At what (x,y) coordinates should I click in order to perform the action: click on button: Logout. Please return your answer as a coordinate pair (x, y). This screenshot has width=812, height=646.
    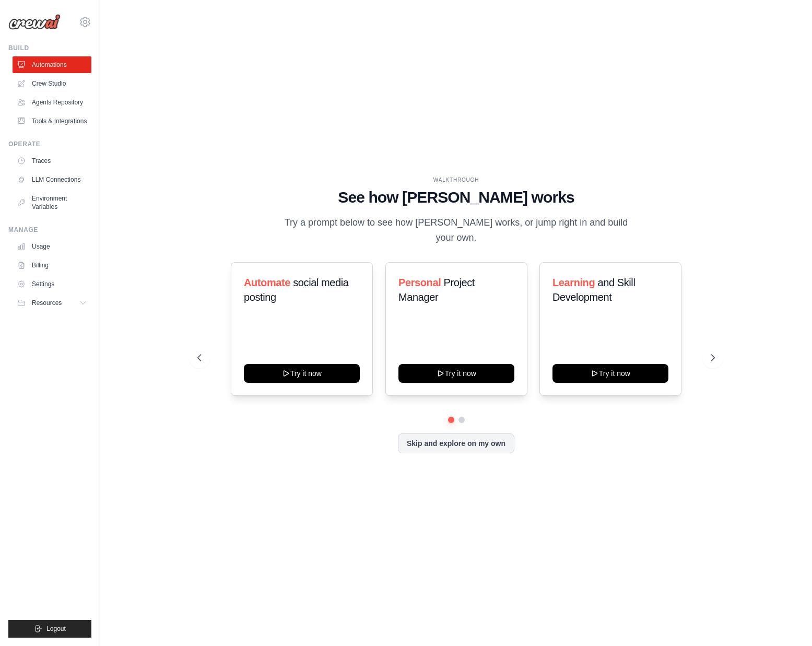
    Looking at the image, I should click on (50, 629).